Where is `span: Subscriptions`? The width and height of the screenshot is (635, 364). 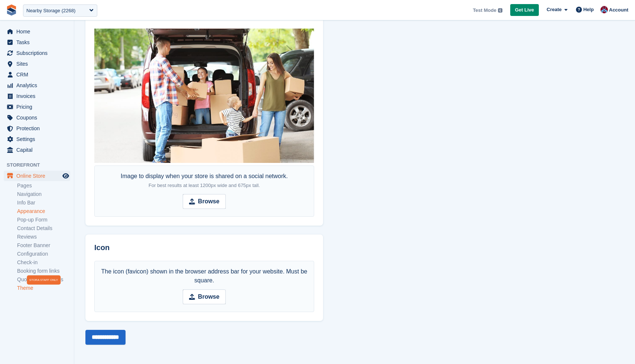
span: Subscriptions is located at coordinates (39, 53).